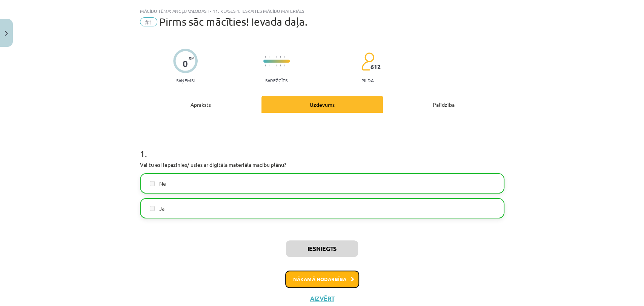  What do you see at coordinates (152, 209) in the screenshot?
I see `input: Jā` at bounding box center [152, 209].